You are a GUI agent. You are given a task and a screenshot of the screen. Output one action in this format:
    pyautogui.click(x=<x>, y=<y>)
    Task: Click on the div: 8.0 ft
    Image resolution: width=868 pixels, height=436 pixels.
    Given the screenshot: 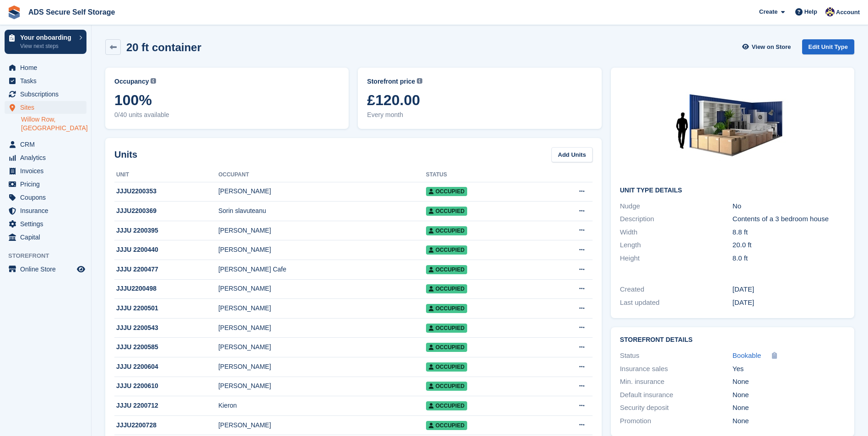 What is the action you would take?
    pyautogui.click(x=789, y=258)
    